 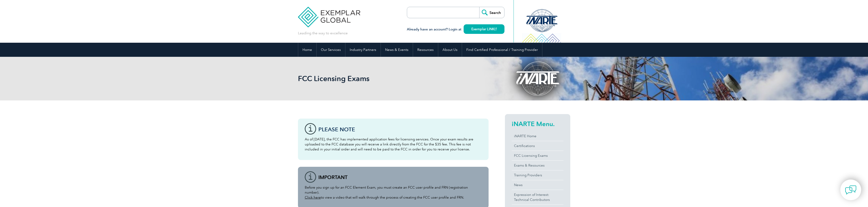 I want to click on a: Home, so click(x=307, y=49).